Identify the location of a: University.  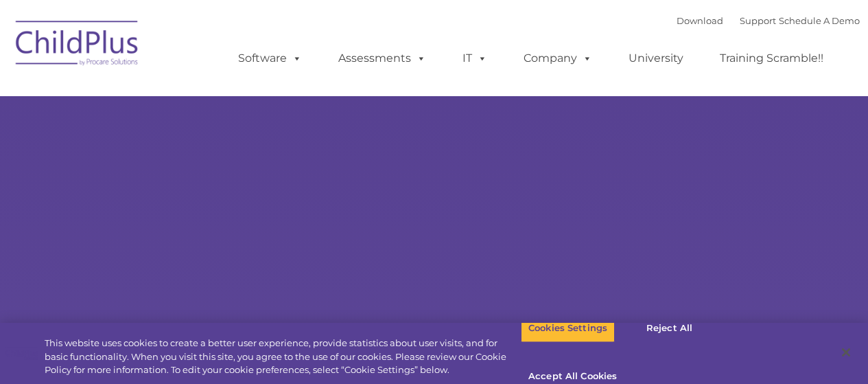
(656, 58).